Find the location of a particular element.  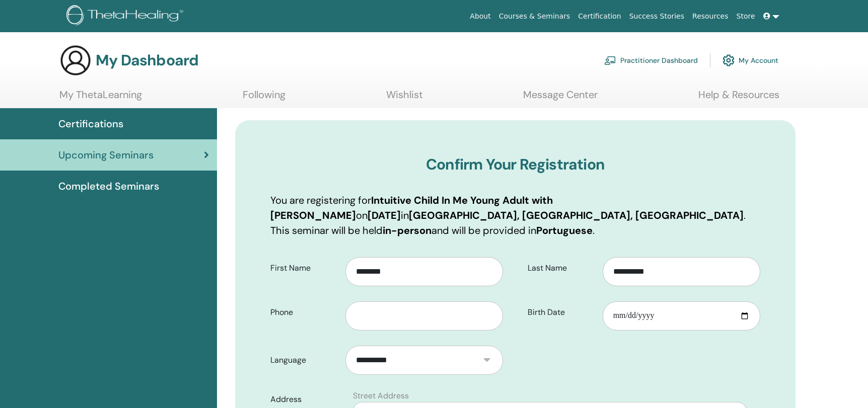

img: logo.png is located at coordinates (126, 16).